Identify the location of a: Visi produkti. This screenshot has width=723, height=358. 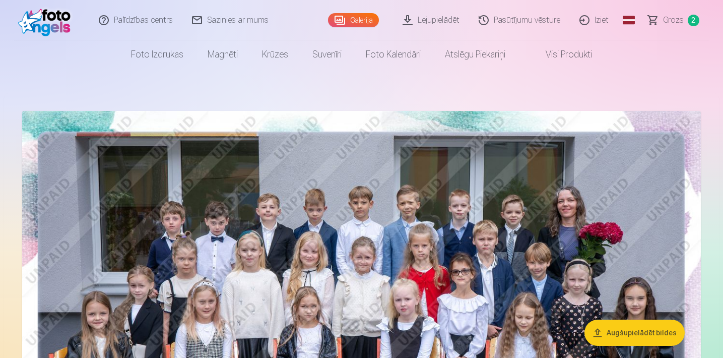
(561, 54).